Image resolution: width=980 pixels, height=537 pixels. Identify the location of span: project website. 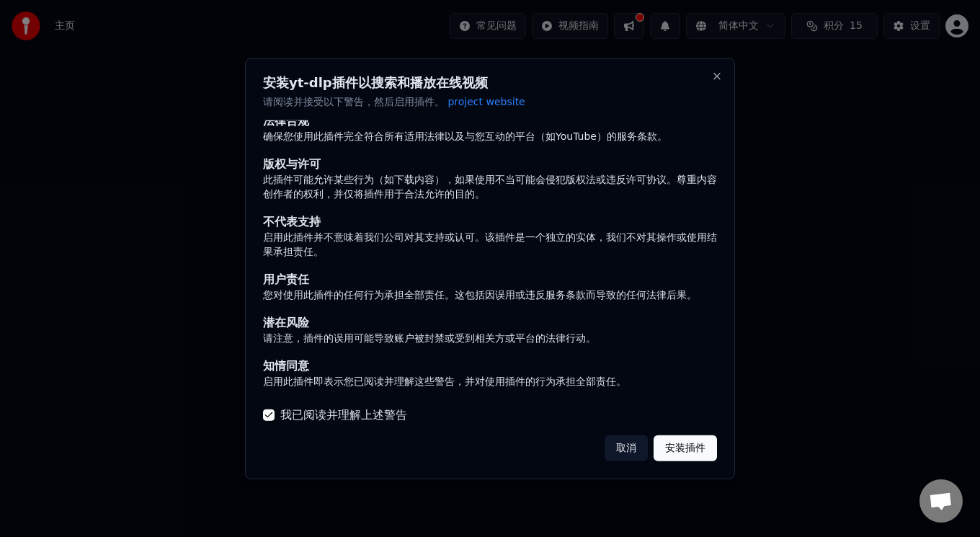
(485, 100).